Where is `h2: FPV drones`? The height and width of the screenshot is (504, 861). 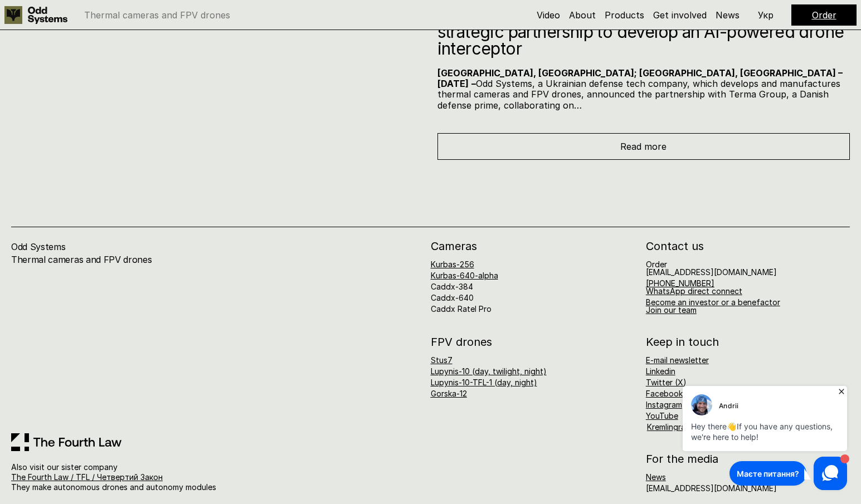
h2: FPV drones is located at coordinates (533, 342).